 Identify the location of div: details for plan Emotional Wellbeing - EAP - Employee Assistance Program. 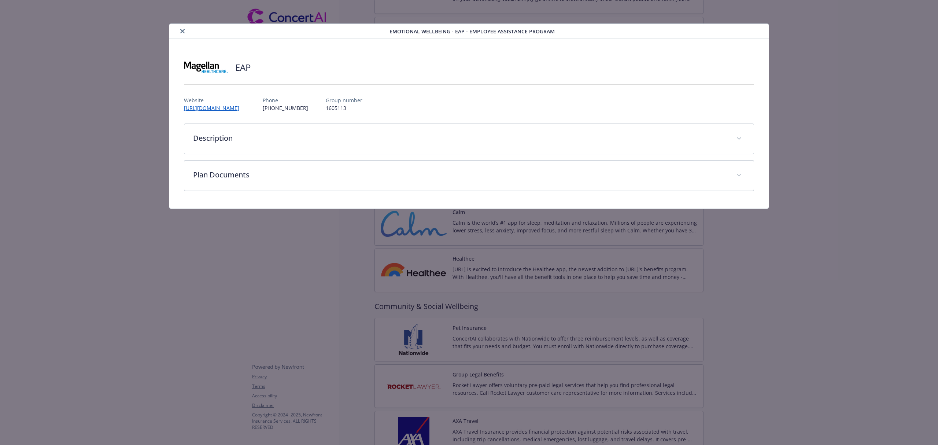
(469, 116).